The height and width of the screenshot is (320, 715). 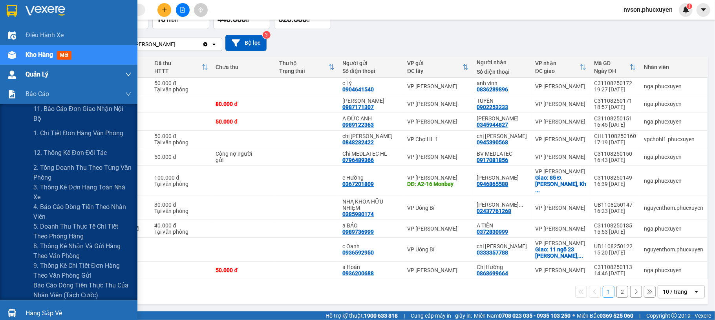 What do you see at coordinates (492, 253) in the screenshot?
I see `div: 0333357788` at bounding box center [492, 253].